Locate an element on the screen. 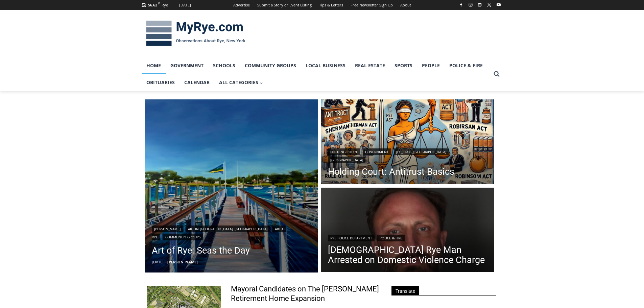 This screenshot has height=308, width=644. a: X is located at coordinates (489, 5).